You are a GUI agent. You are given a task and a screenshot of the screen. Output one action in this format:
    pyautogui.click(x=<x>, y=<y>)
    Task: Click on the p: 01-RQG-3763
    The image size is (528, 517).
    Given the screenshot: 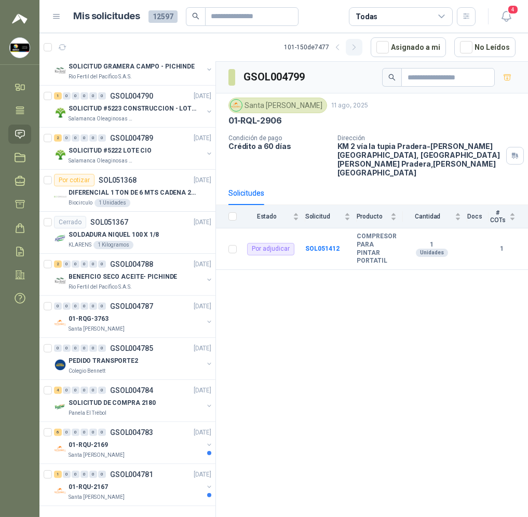 What is the action you would take?
    pyautogui.click(x=88, y=319)
    